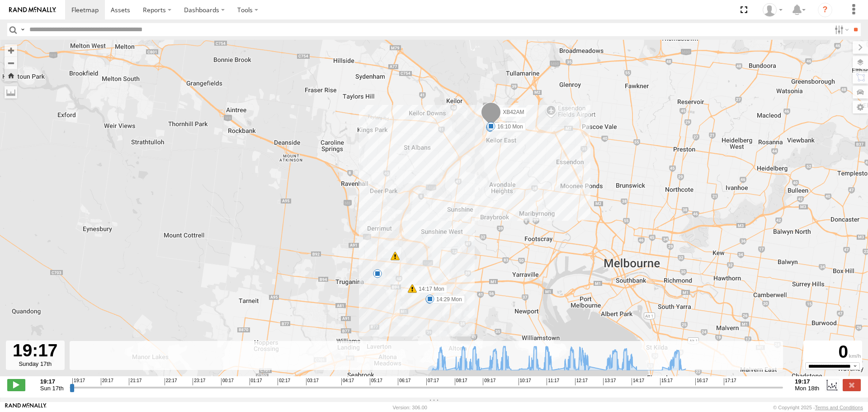  What do you see at coordinates (410, 408) in the screenshot?
I see `div: Version: 306.00` at bounding box center [410, 408].